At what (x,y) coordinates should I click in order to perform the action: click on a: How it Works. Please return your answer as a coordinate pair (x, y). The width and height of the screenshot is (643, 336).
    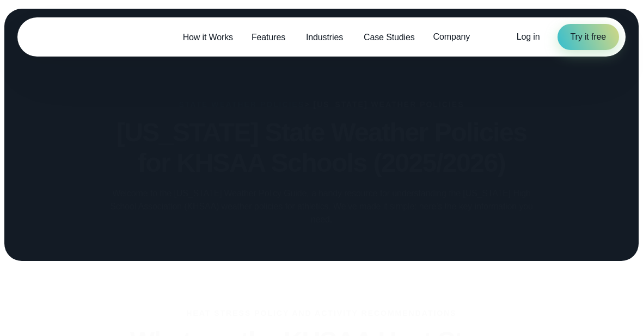
    Looking at the image, I should click on (208, 37).